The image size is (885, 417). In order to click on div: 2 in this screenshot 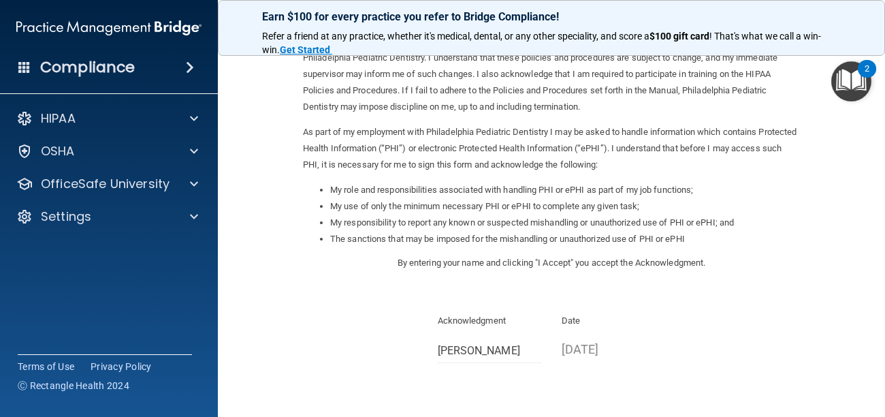, I will do `click(867, 78)`.